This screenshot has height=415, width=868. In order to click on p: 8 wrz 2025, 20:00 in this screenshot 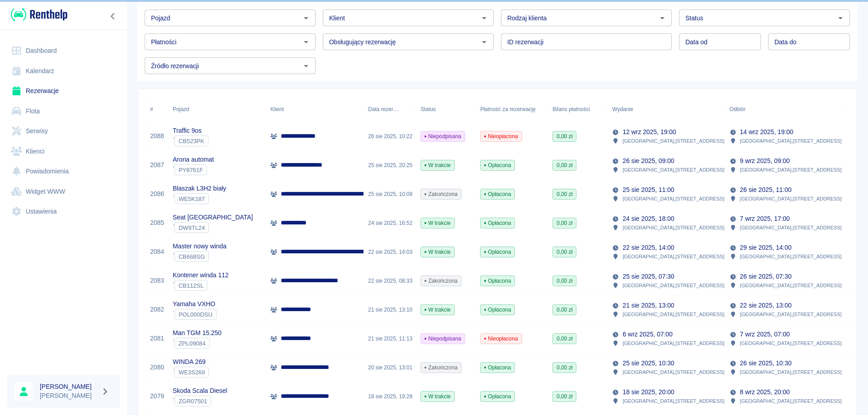, I will do `click(765, 392)`.